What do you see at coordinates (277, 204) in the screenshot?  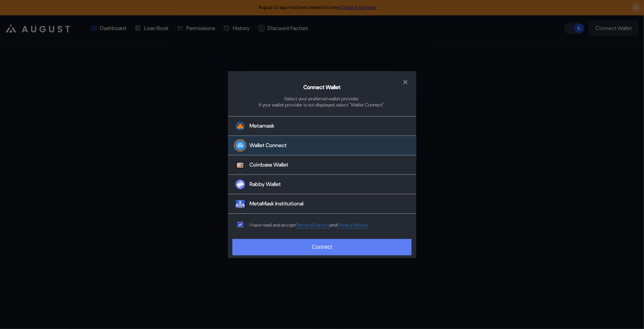 I see `div: MetaMask Institutional` at bounding box center [277, 204].